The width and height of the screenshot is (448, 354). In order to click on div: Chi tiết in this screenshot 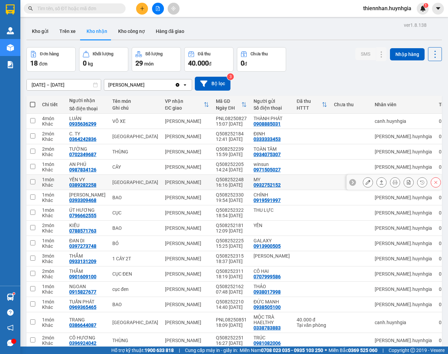, I will do `click(52, 105)`.